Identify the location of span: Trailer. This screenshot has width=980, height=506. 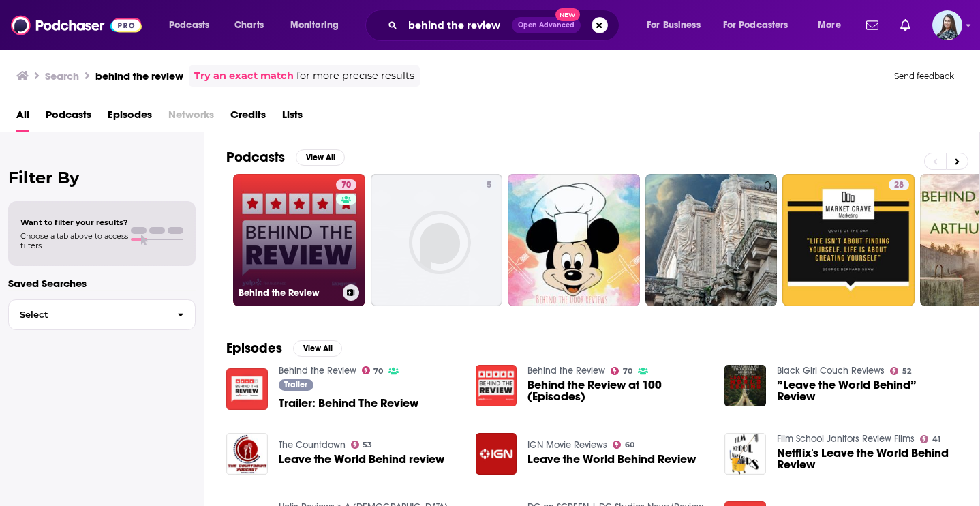
(296, 385).